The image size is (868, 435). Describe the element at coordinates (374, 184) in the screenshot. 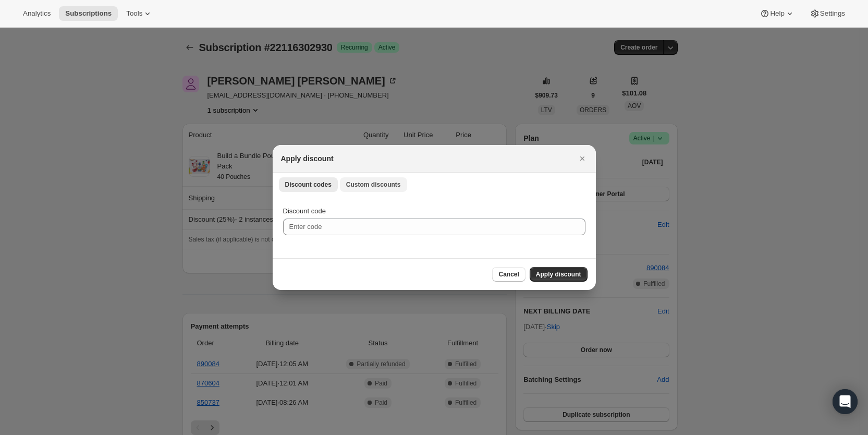

I see `button: Custom discounts` at that location.